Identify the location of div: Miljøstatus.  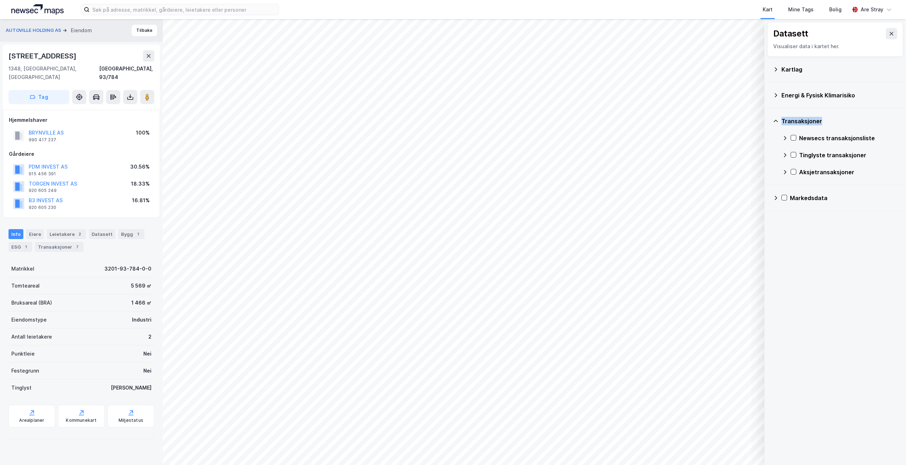
(131, 420).